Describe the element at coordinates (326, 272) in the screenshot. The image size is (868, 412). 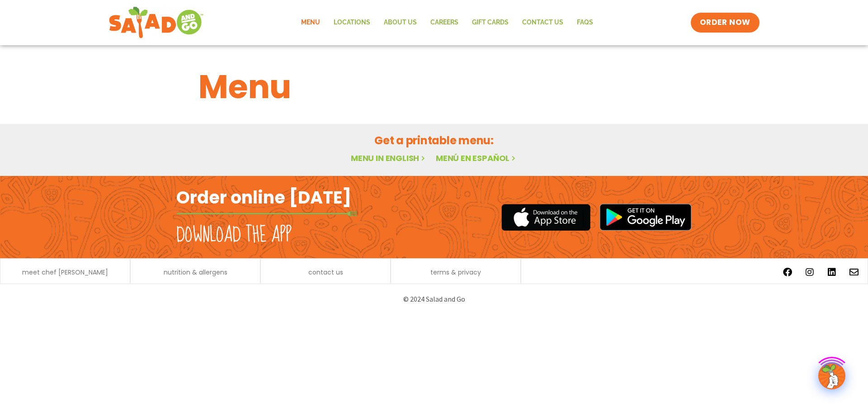
I see `a: contact us` at that location.